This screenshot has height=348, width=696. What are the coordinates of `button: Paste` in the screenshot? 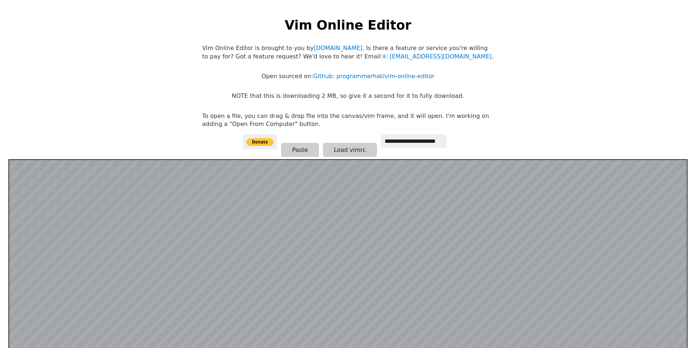 It's located at (300, 150).